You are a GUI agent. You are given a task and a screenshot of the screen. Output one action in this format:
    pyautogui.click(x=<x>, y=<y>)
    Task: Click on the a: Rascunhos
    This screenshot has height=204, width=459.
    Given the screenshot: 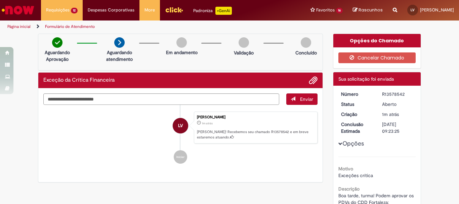 What is the action you would take?
    pyautogui.click(x=367, y=10)
    